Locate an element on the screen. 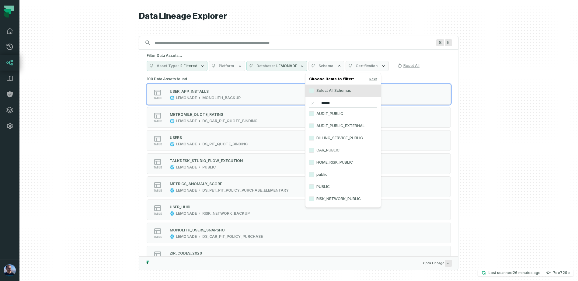  label: AUDIT_PUBLIC_EXTERNAL is located at coordinates (343, 126).